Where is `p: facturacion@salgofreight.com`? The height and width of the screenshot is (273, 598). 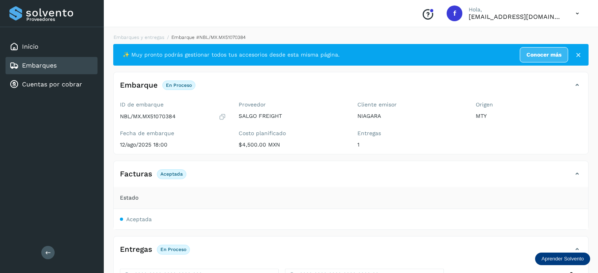 p: facturacion@salgofreight.com is located at coordinates (516, 17).